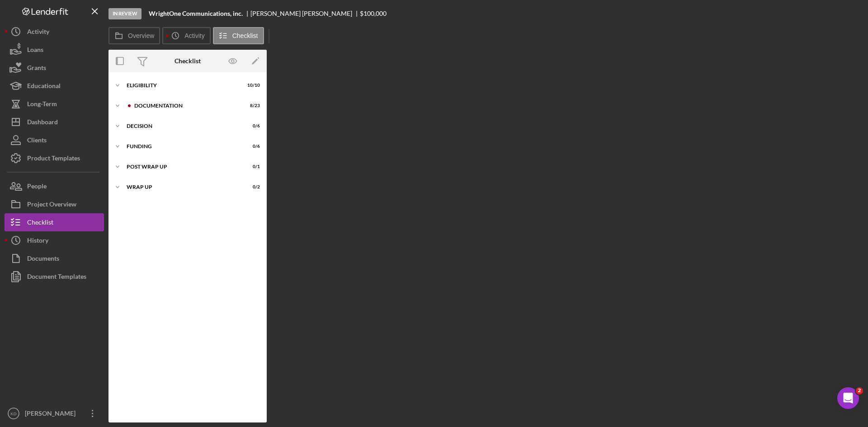  What do you see at coordinates (43, 259) in the screenshot?
I see `div: Documents` at bounding box center [43, 259].